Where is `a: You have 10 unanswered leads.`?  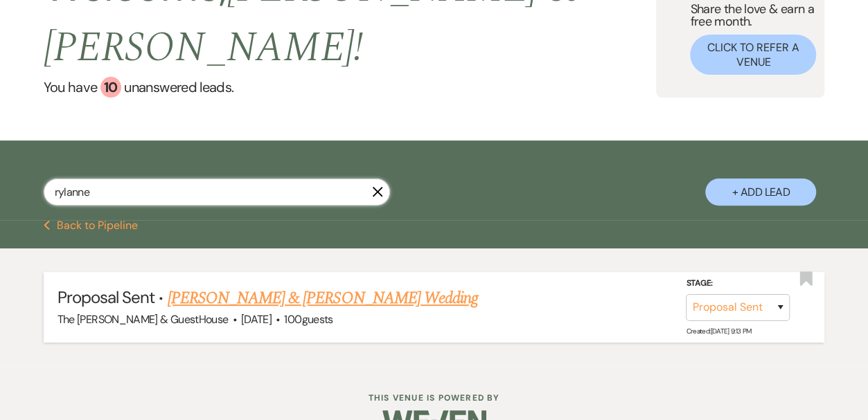 a: You have 10 unanswered leads. is located at coordinates (350, 88).